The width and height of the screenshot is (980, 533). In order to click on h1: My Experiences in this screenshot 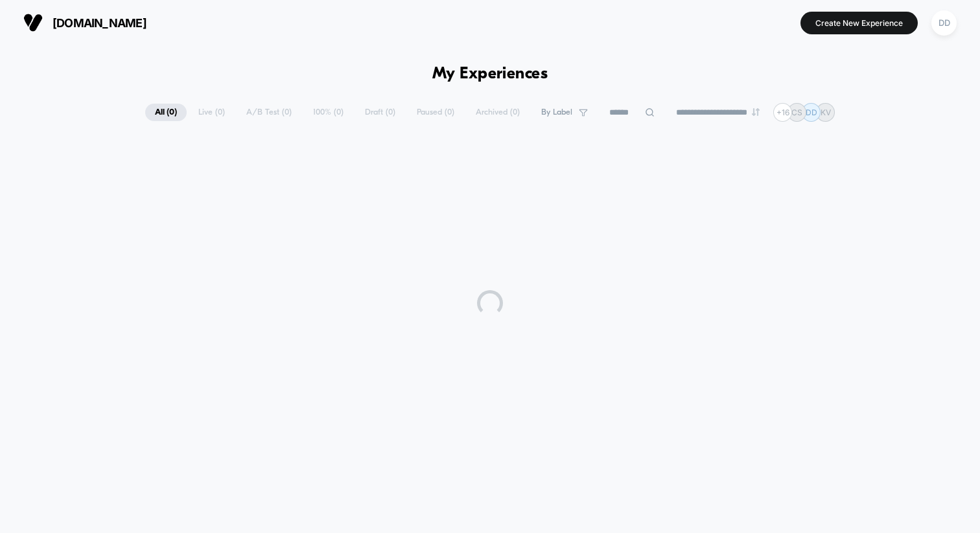, I will do `click(490, 74)`.